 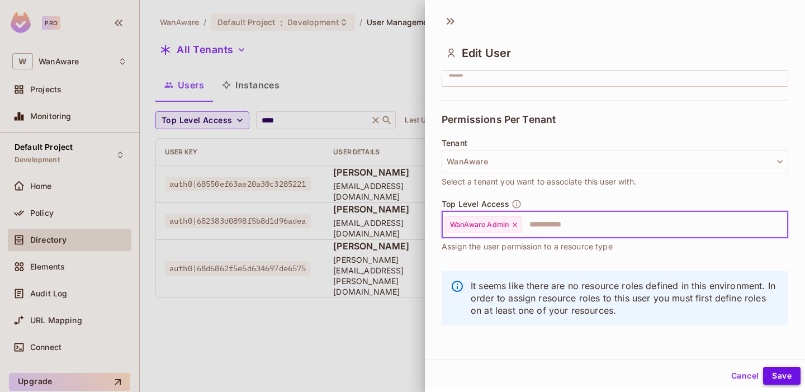 What do you see at coordinates (483, 225) in the screenshot?
I see `div: WanAware Admin` at bounding box center [483, 225].